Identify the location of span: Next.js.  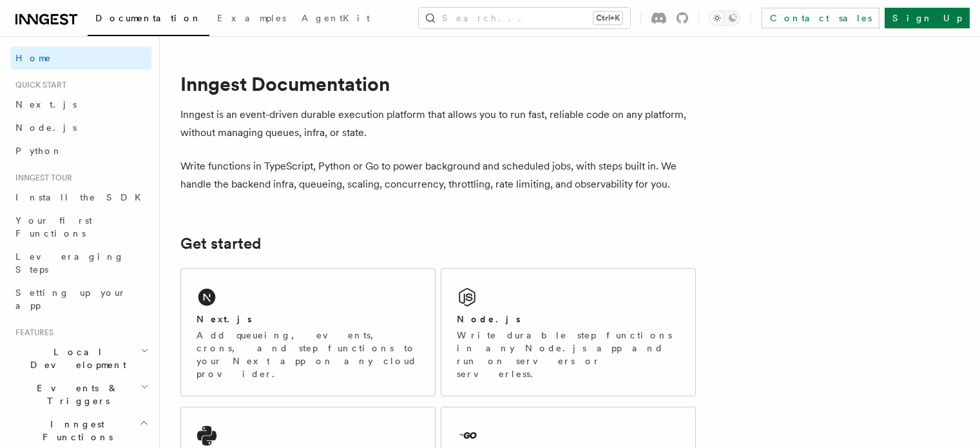
(46, 105).